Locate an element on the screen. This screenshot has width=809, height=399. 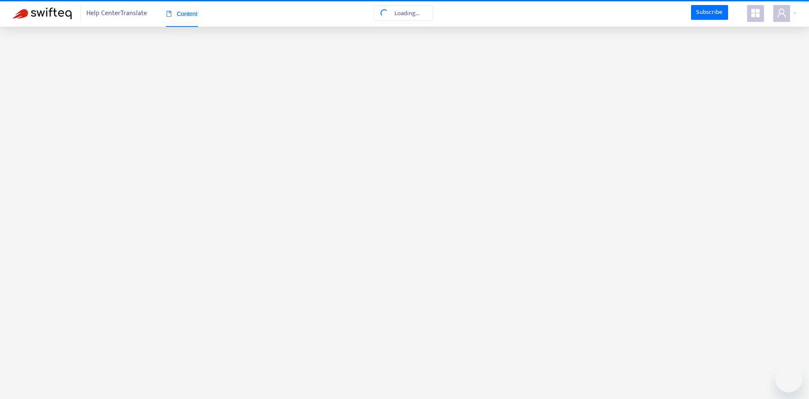
a: Subscribe is located at coordinates (709, 13).